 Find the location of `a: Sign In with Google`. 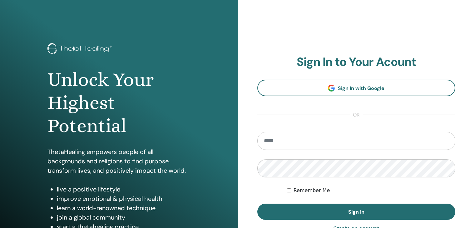

a: Sign In with Google is located at coordinates (357, 88).